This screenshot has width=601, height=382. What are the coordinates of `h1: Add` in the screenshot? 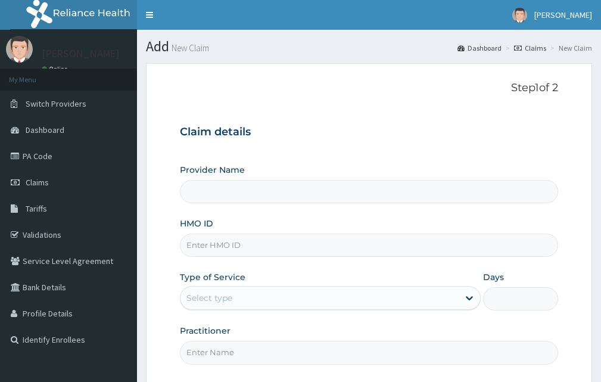 It's located at (369, 46).